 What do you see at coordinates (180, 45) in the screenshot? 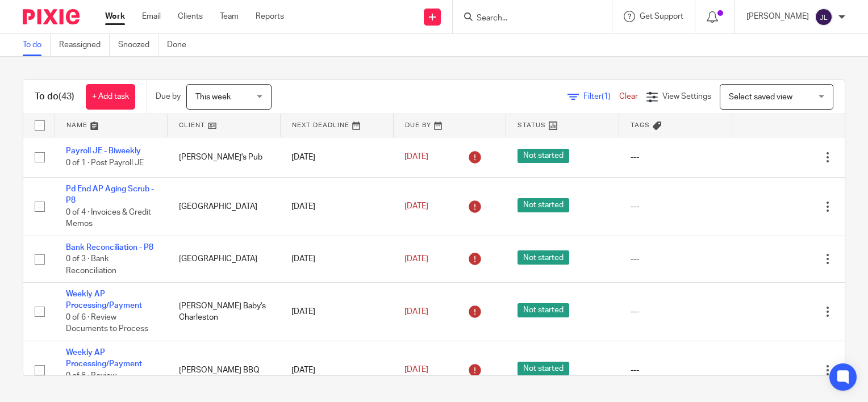
I see `a: Done` at bounding box center [180, 45].